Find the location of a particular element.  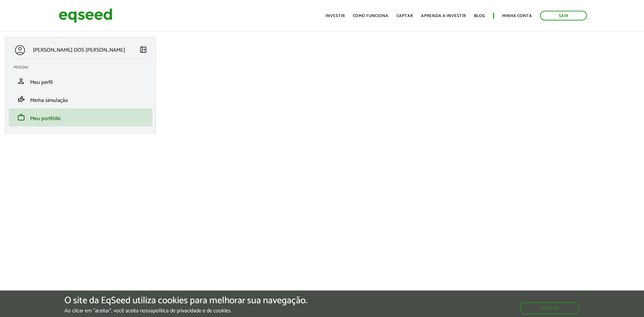

span: finance_mode is located at coordinates (21, 99).